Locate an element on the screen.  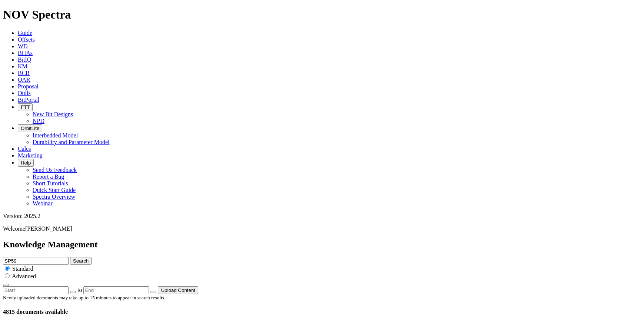
div: Version: 2025.2 is located at coordinates (322, 216).